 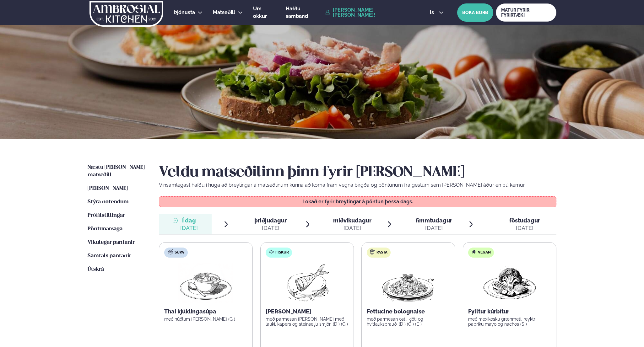 What do you see at coordinates (224, 13) in the screenshot?
I see `span: Matseðill` at bounding box center [224, 13].